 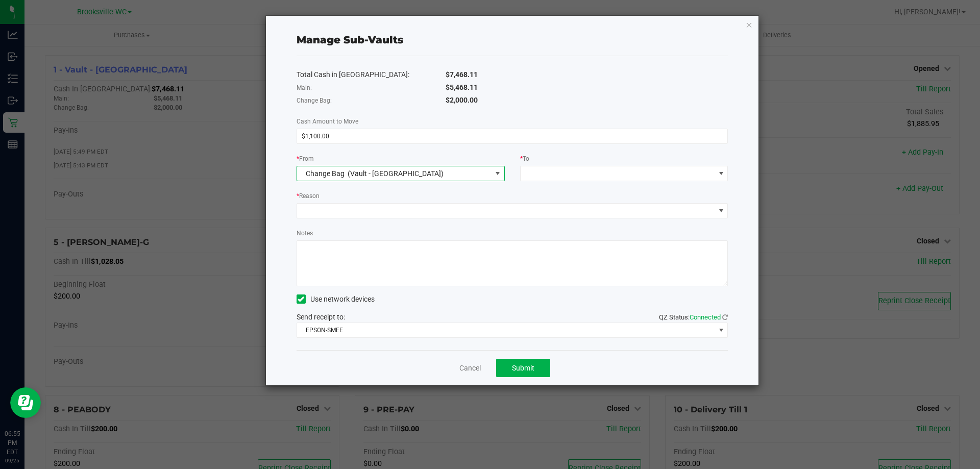 I want to click on span: Main:, so click(x=305, y=88).